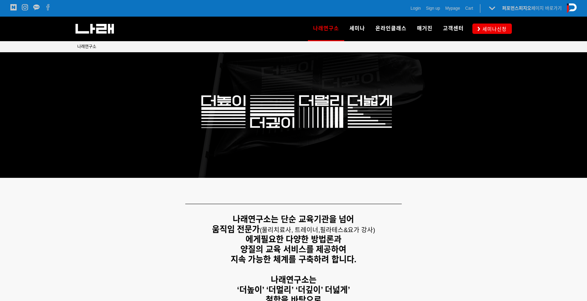  What do you see at coordinates (253, 239) in the screenshot?
I see `strong: 에게` at bounding box center [253, 239].